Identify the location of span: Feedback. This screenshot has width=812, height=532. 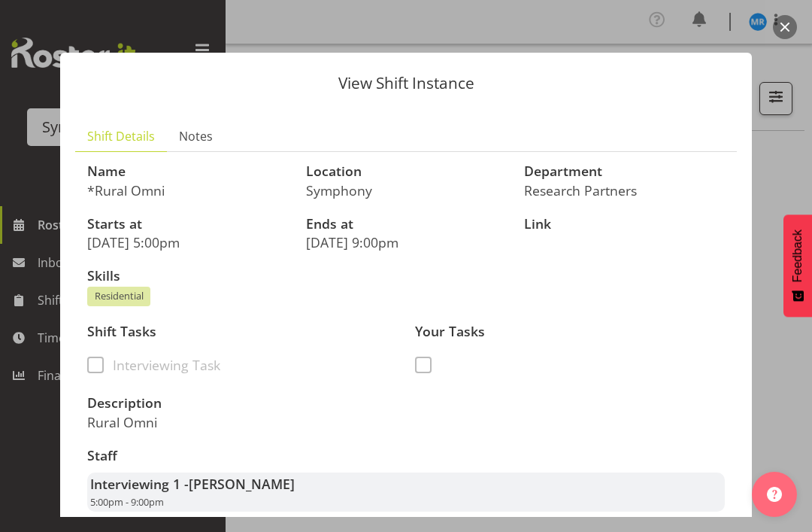
(798, 256).